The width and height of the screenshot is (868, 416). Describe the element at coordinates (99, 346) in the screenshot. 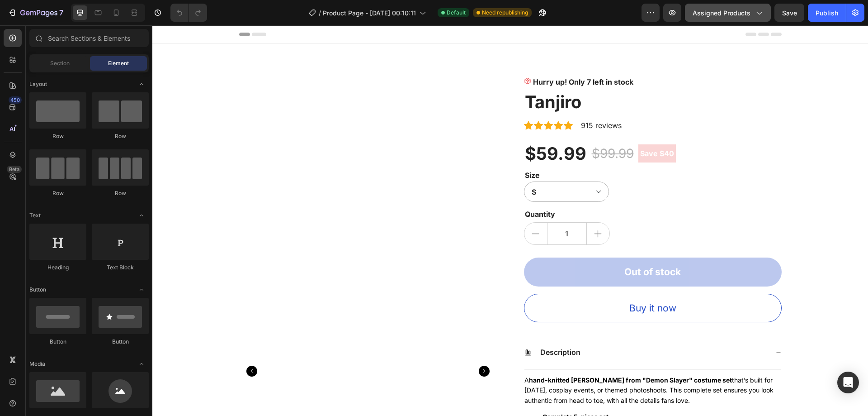

I see `button: Carousel Back Arrow` at that location.